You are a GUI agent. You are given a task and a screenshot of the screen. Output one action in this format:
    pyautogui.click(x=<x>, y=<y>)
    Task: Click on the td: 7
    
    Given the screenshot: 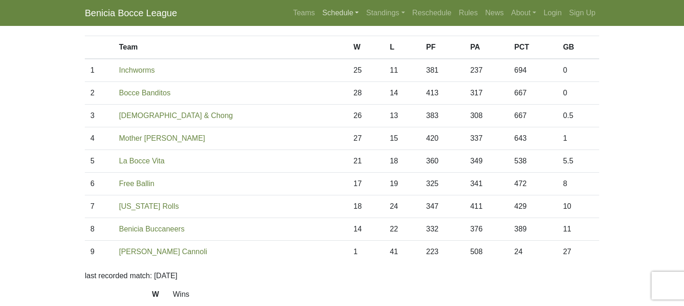 What is the action you would take?
    pyautogui.click(x=99, y=207)
    